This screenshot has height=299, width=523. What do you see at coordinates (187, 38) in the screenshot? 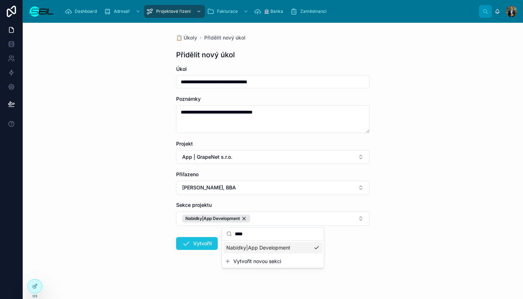
I see `span: 📋 Úkoly` at bounding box center [187, 38].